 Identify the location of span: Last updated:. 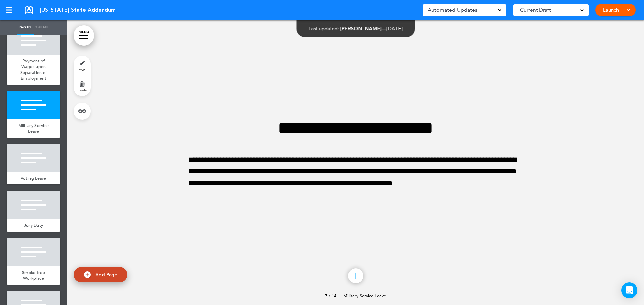
(324, 28).